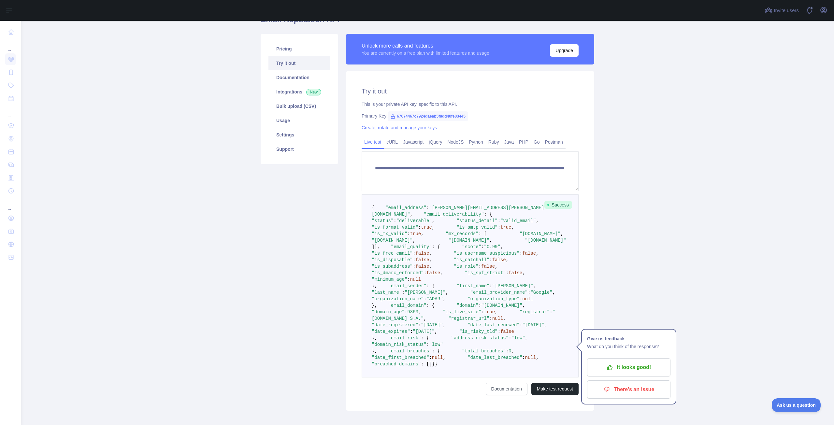 This screenshot has width=834, height=425. I want to click on span: "email_domain", so click(407, 306).